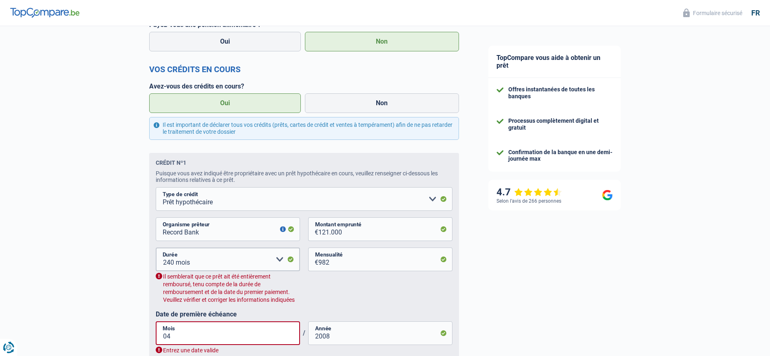 Image resolution: width=770 pixels, height=356 pixels. Describe the element at coordinates (561, 156) in the screenshot. I see `div: Confirmation de la banque en une demi-journée max` at that location.